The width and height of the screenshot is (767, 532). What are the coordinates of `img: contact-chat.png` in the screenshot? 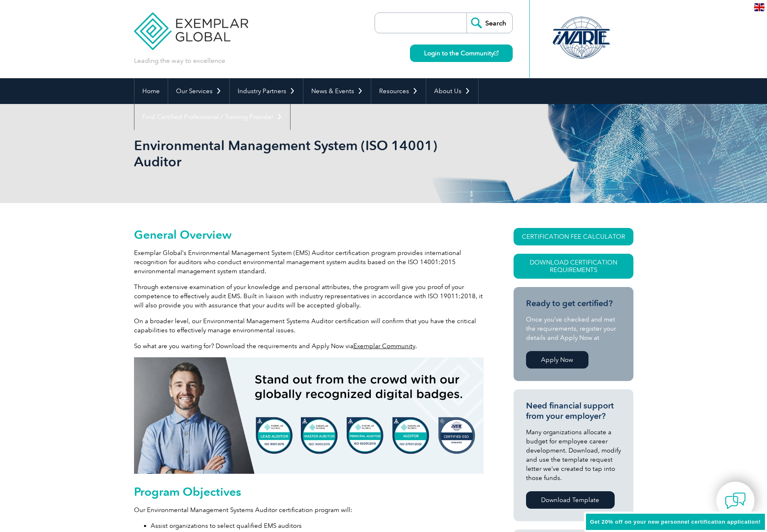 It's located at (736, 501).